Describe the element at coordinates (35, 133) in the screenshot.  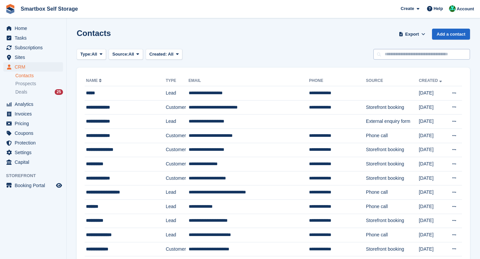
I see `span: Coupons` at that location.